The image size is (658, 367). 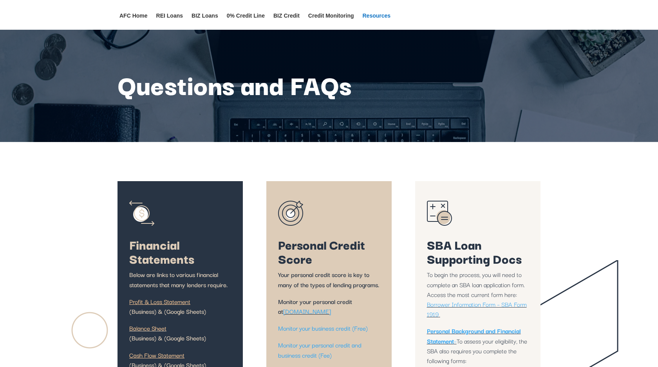 What do you see at coordinates (477, 351) in the screenshot?
I see `span: To assess your eligibility, the SBA also requires you complete the following forms:` at bounding box center [477, 351].